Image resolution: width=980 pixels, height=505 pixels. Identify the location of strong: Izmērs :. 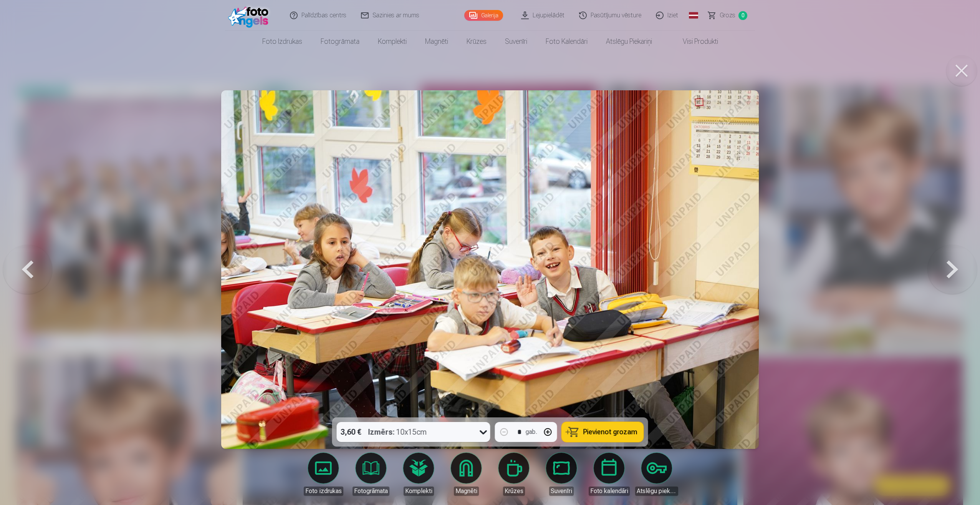
(381, 432).